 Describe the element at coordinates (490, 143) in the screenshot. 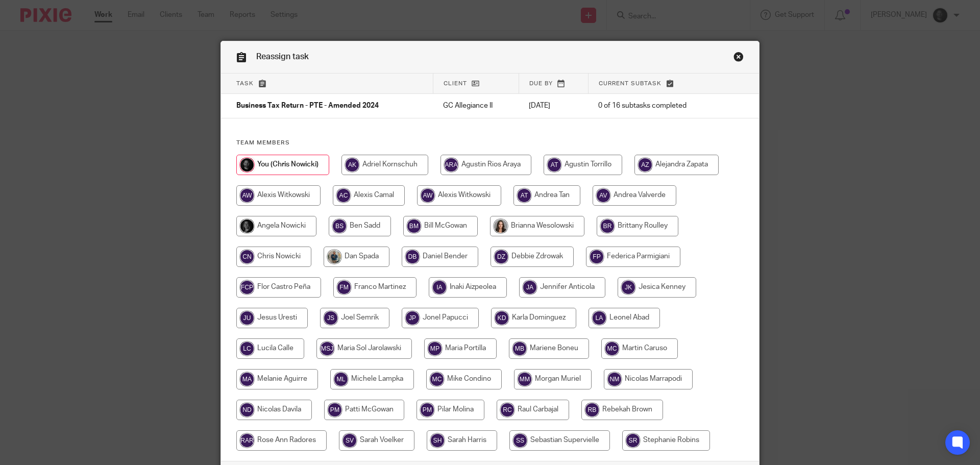

I see `h4: Team members` at that location.